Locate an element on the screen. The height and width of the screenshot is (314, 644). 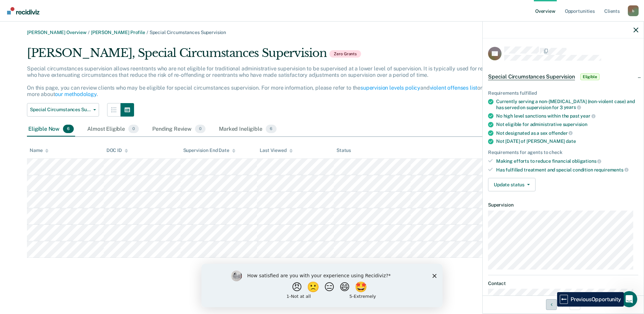
button: Update status is located at coordinates (512, 185).